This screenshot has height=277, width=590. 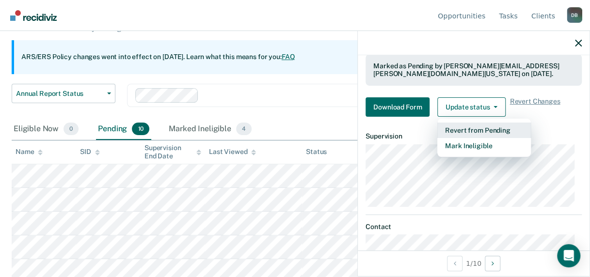 What do you see at coordinates (399, 107) in the screenshot?
I see `a: Navigate to form link` at bounding box center [399, 107].